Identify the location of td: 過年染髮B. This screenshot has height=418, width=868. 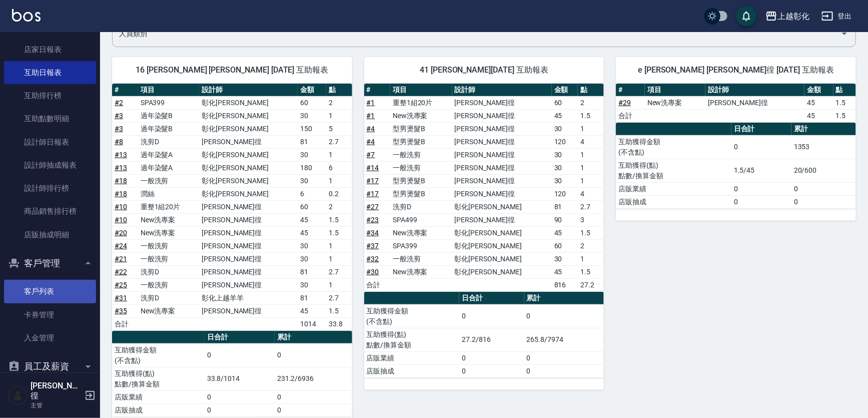
(169, 128).